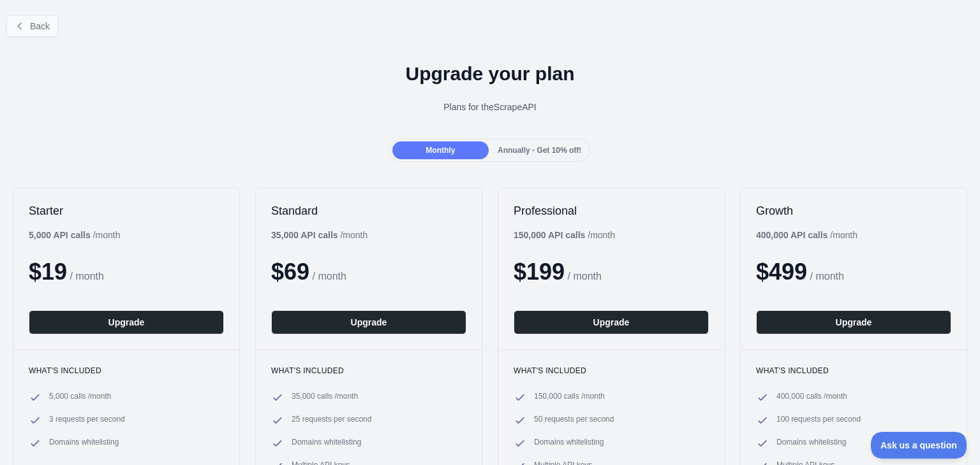  What do you see at coordinates (549, 235) in the screenshot?
I see `b: 150,000 API calls` at bounding box center [549, 235].